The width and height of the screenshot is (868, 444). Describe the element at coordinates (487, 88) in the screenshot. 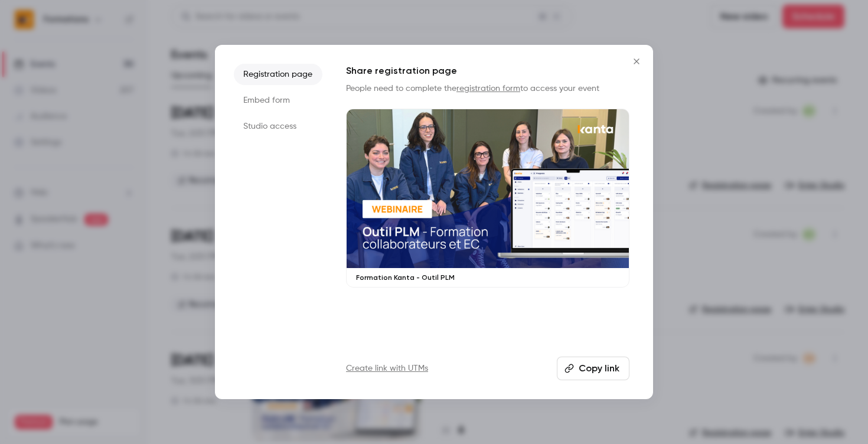

I see `p: People need to complete the to access your event` at that location.